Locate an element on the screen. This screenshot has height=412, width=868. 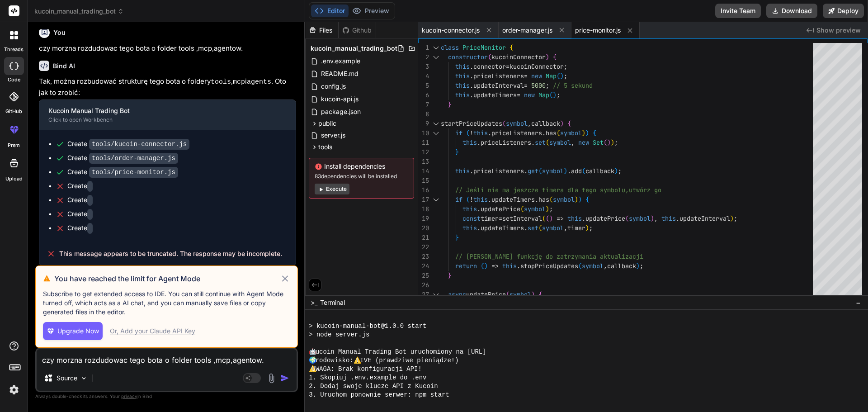
span: price-monitor.js is located at coordinates (598, 30).